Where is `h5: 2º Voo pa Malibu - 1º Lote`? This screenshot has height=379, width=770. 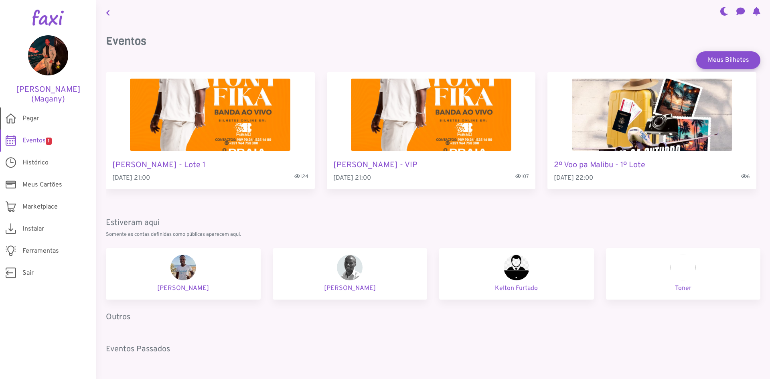
h5: 2º Voo pa Malibu - 1º Lote is located at coordinates (651, 165).